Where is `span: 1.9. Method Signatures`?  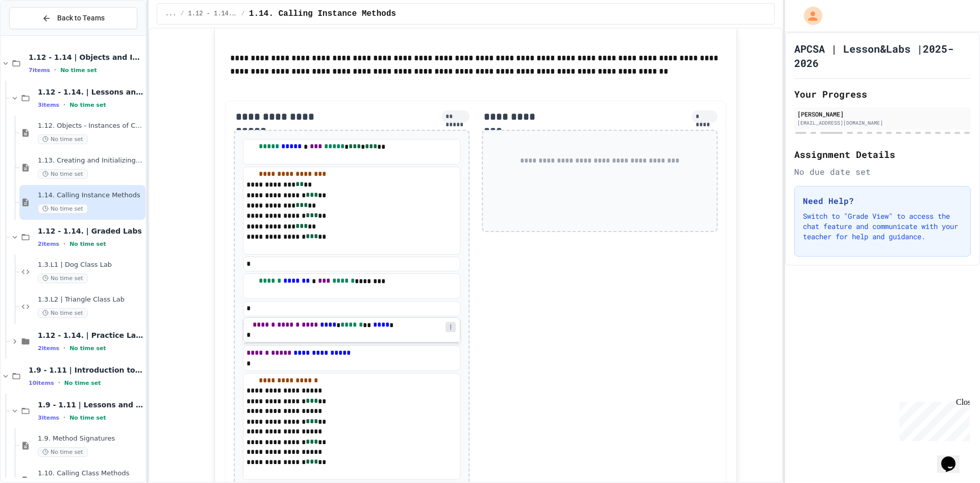
span: 1.9. Method Signatures is located at coordinates (91, 439).